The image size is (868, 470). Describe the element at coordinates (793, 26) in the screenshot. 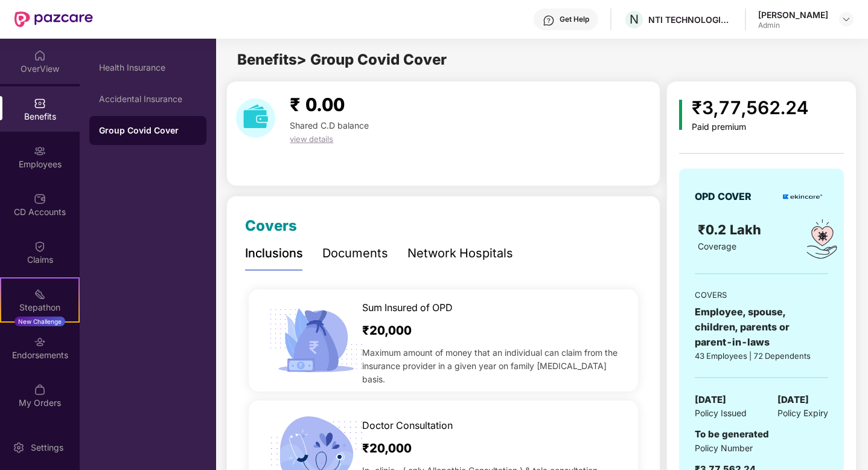

I see `div: Admin` at that location.